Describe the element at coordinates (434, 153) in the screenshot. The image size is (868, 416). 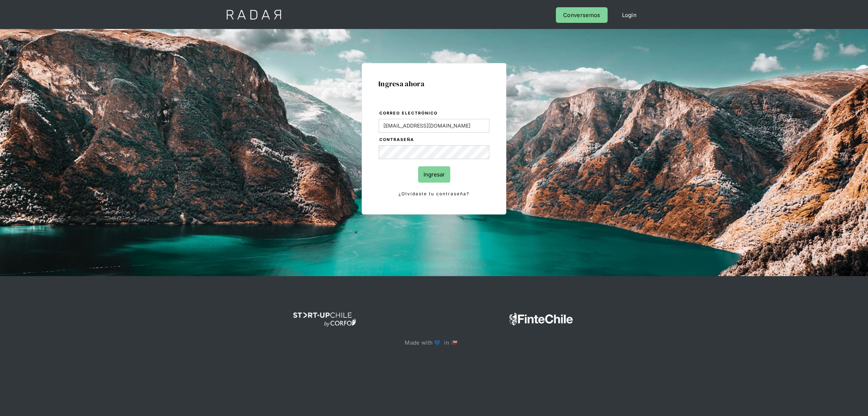
I see `form: Login Form` at that location.